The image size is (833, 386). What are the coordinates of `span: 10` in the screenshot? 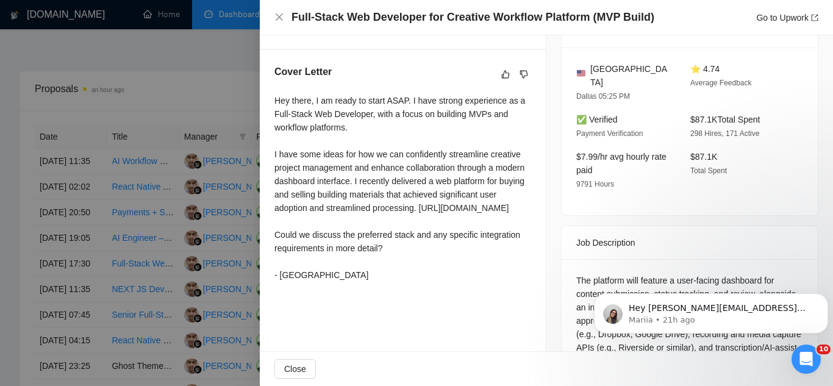 It's located at (823, 349).